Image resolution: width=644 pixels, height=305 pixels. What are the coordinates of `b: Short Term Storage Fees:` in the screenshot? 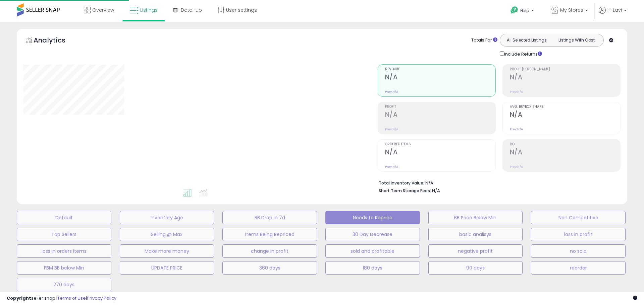 It's located at (404, 191).